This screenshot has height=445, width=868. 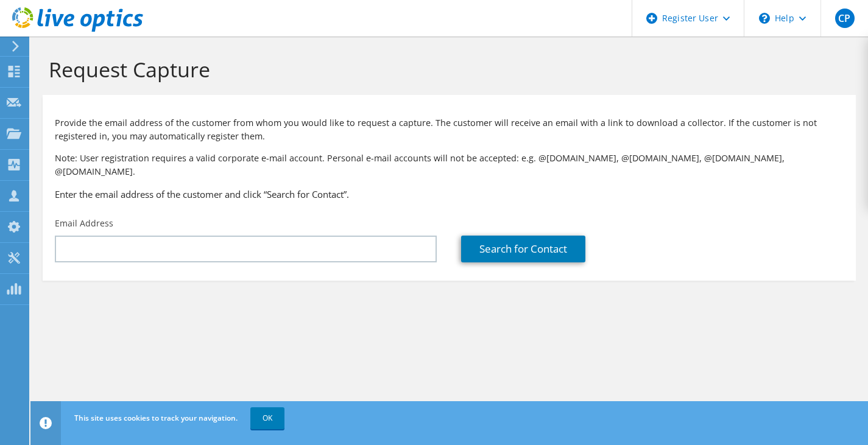 What do you see at coordinates (84, 224) in the screenshot?
I see `label: Email Address` at bounding box center [84, 224].